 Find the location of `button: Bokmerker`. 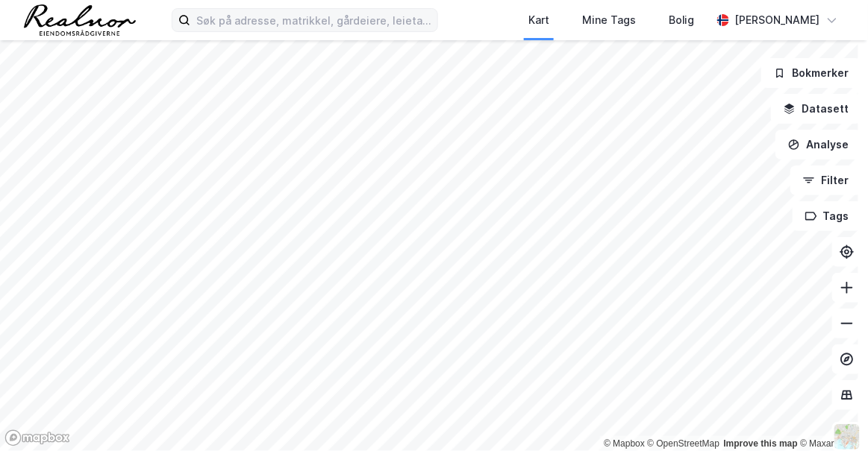

button: Bokmerker is located at coordinates (811, 73).